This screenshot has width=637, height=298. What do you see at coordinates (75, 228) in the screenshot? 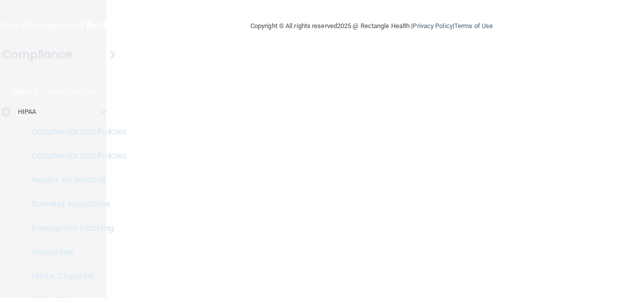
I see `p: Emergency Planning` at bounding box center [75, 228].